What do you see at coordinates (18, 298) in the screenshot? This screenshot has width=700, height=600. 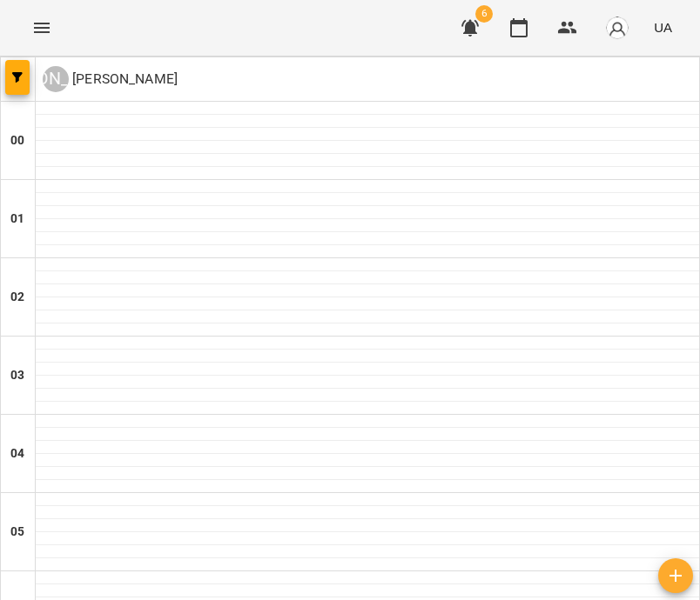 I see `h6: 02` at bounding box center [18, 298].